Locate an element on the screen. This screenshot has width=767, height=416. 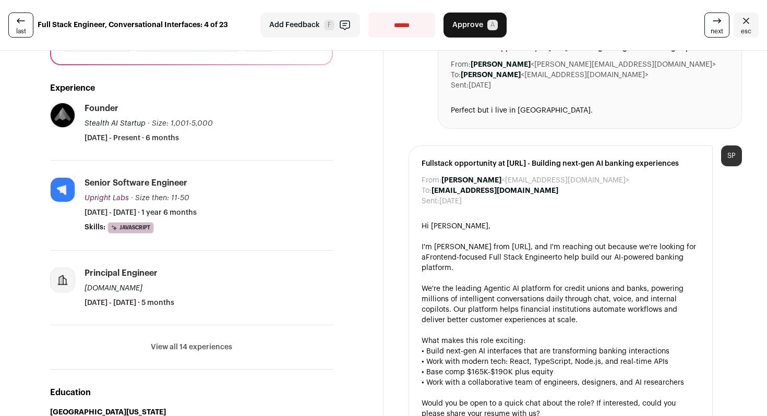
a: last is located at coordinates (21, 25).